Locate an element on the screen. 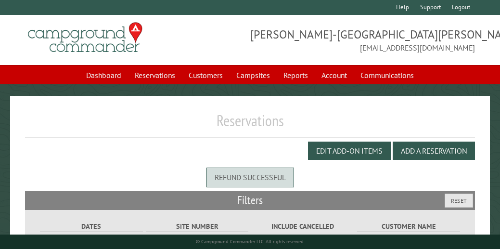 Image resolution: width=500 pixels, height=249 pixels. img: Campground Commander is located at coordinates (85, 38).